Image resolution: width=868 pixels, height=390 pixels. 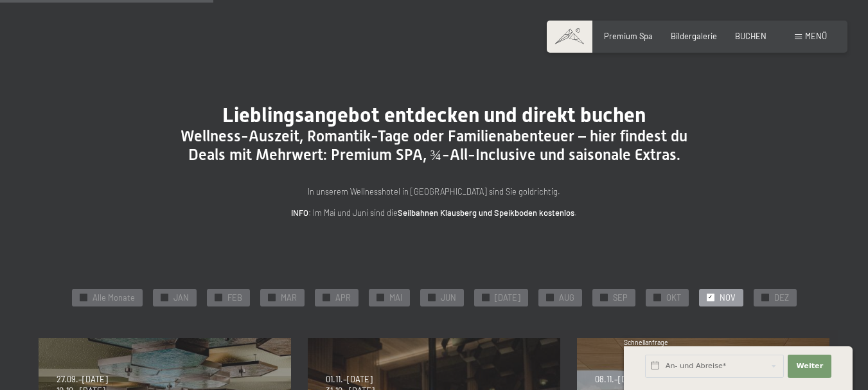 I want to click on span: OKT, so click(x=673, y=298).